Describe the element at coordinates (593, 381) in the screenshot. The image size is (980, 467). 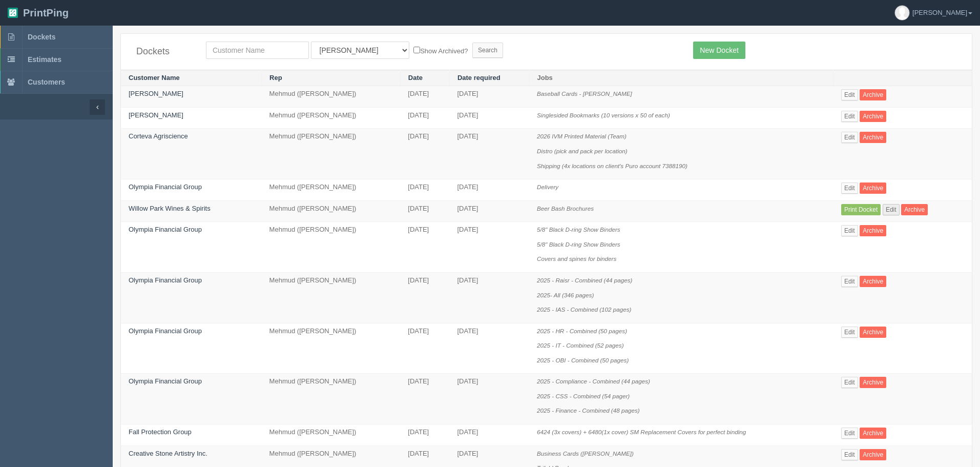
I see `i: 2025 - Compliance - Combined (44 pages)` at that location.